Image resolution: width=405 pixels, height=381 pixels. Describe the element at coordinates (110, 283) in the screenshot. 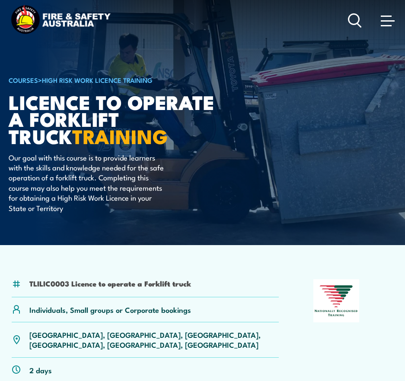

I see `li: TLILIC0003 Licence to operate a Forklift truck` at that location.